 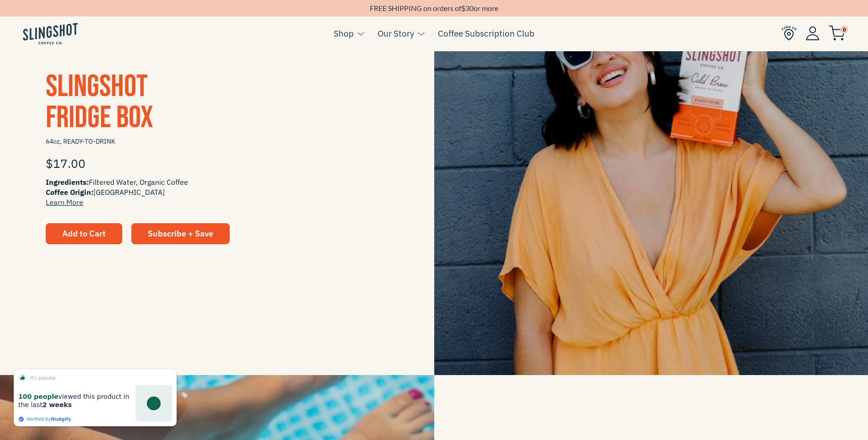 I want to click on img: Account, so click(x=813, y=33).